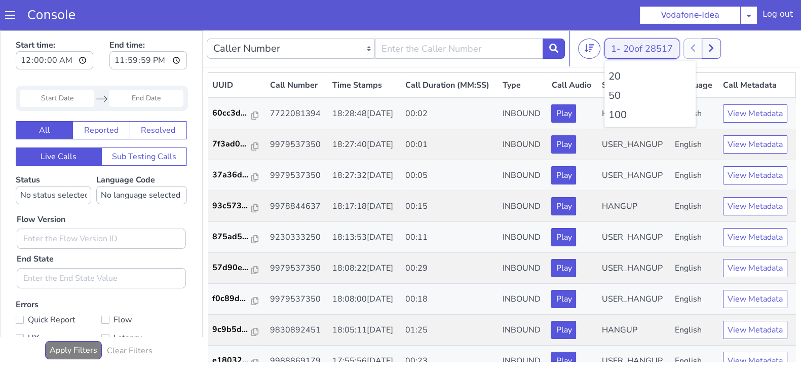 The image size is (801, 371). I want to click on td: 00:02, so click(450, 83).